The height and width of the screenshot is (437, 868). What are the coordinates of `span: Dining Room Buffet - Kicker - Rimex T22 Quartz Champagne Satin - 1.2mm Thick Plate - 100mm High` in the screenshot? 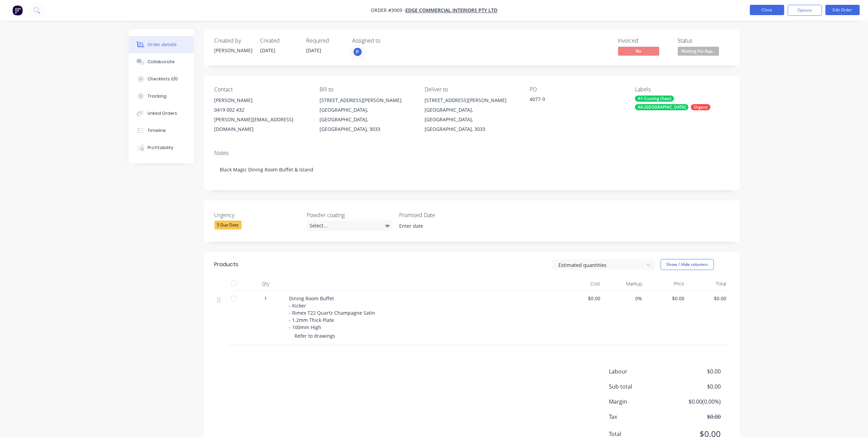 It's located at (333, 313).